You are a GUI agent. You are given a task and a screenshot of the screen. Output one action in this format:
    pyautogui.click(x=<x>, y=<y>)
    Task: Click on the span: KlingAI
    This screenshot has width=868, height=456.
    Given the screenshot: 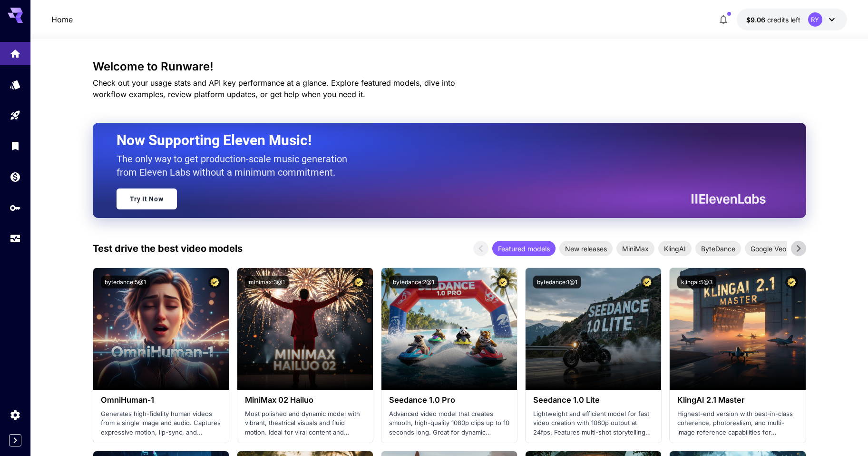 What is the action you would take?
    pyautogui.click(x=675, y=248)
    